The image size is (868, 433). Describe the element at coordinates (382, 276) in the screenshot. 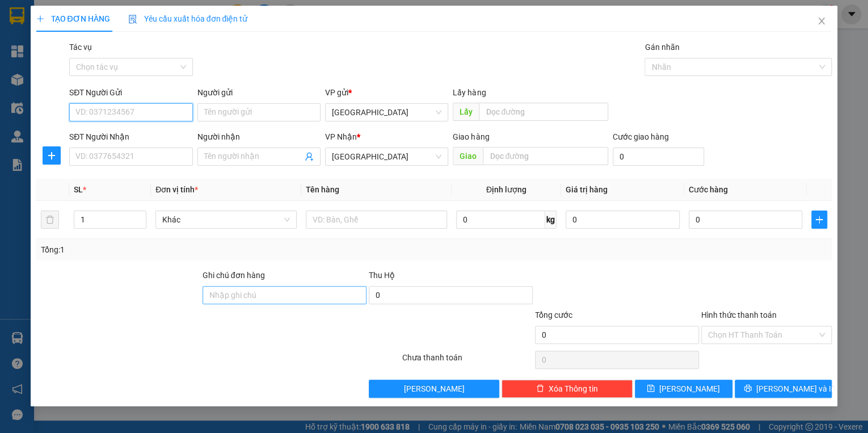

I see `span: Thu Hộ` at that location.